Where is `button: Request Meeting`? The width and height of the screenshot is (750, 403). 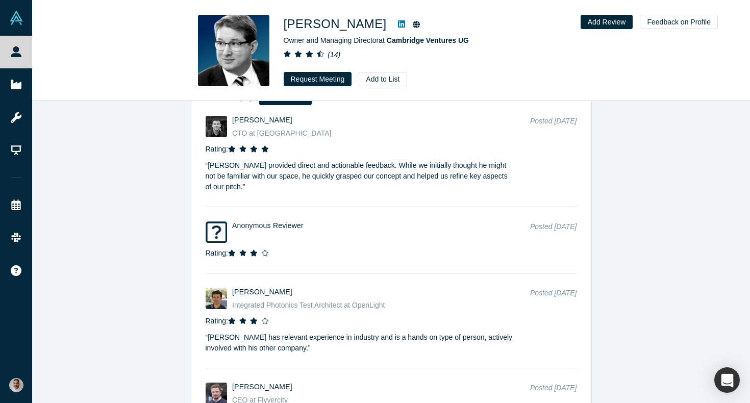
button: Request Meeting is located at coordinates (318, 79).